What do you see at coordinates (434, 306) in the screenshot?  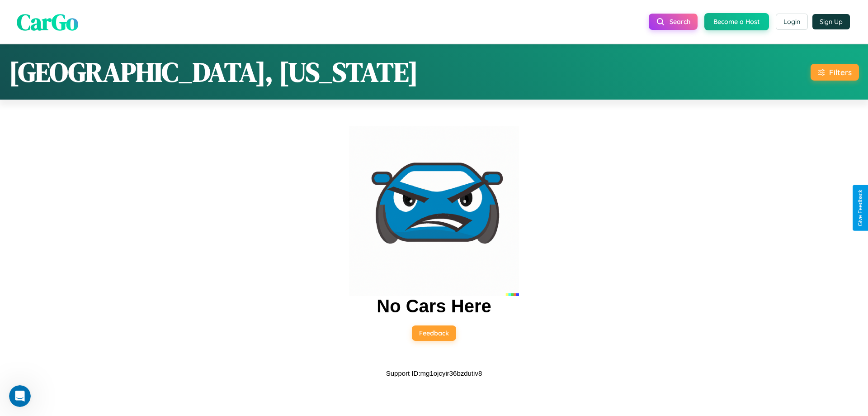 I see `h2: No Cars Here` at bounding box center [434, 306].